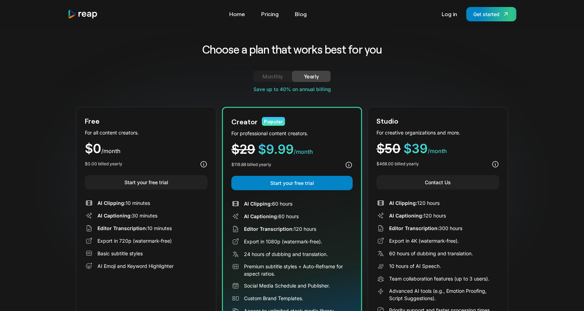 Image resolution: width=584 pixels, height=311 pixels. What do you see at coordinates (298, 270) in the screenshot?
I see `div: Premium subtitle styles + Auto-Reframe for aspect ratios.` at bounding box center [298, 270].